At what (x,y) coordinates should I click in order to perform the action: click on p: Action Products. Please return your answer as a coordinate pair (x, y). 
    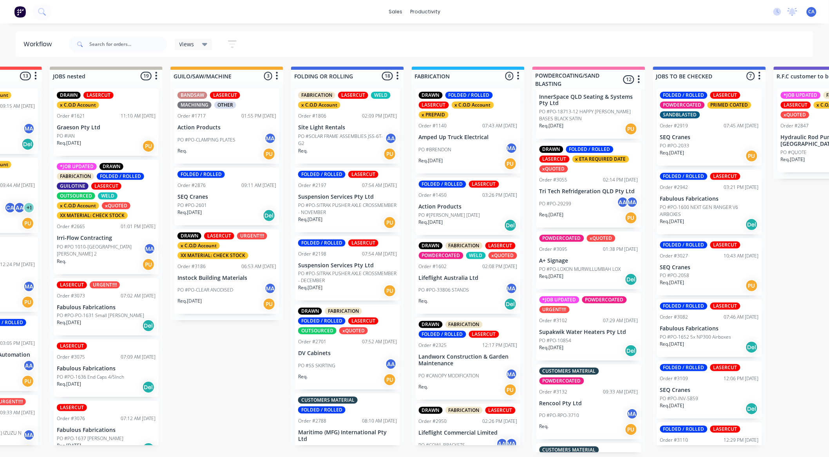
    Looking at the image, I should click on (227, 127).